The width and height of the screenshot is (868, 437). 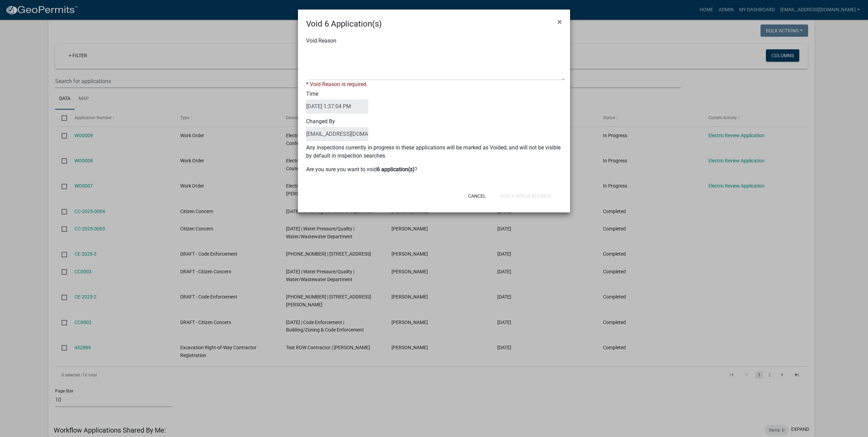 What do you see at coordinates (321, 41) in the screenshot?
I see `label: Void Reason` at bounding box center [321, 41].